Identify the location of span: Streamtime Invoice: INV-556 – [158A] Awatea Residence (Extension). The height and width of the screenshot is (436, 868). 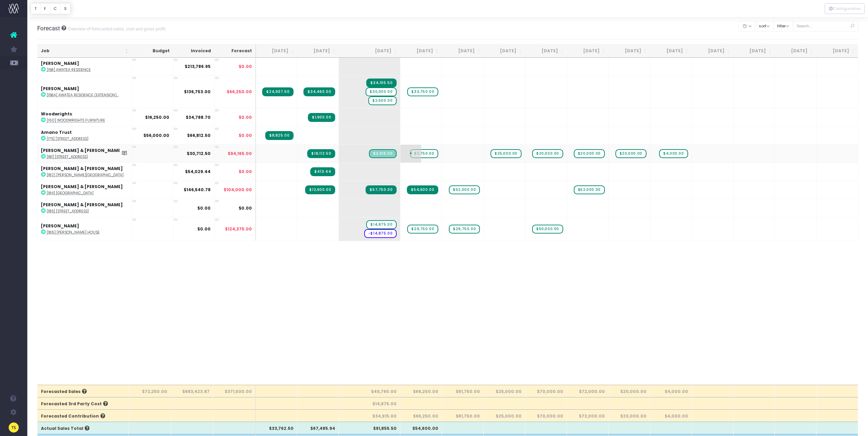
(319, 92).